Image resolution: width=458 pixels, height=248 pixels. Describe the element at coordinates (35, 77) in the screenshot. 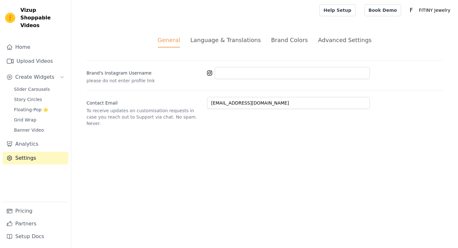

I see `span: Create Widgets` at that location.